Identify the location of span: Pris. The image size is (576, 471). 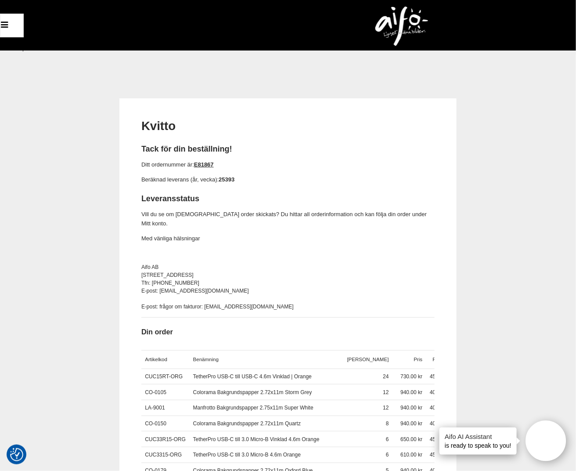
(418, 359).